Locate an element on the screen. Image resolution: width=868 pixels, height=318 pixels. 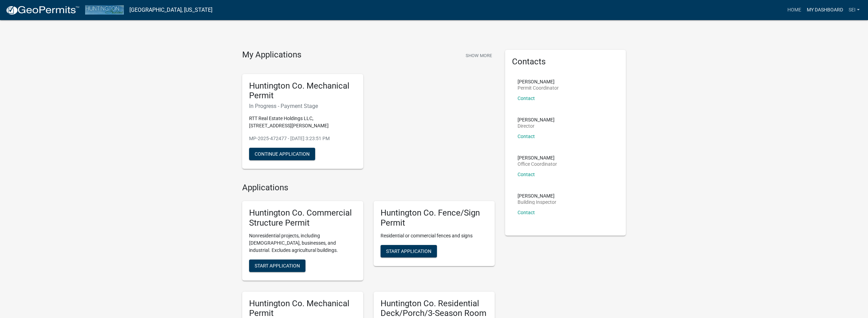
p: Director is located at coordinates (536, 126).